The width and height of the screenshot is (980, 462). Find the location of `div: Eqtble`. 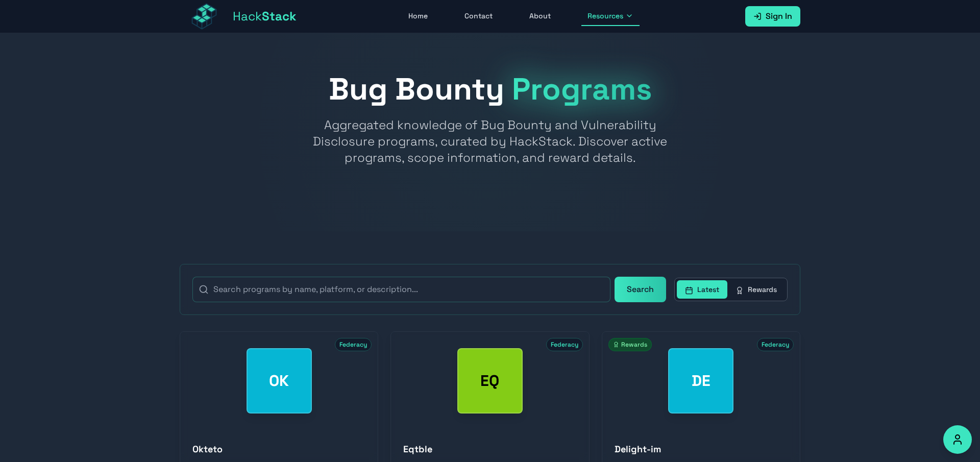

div: Eqtble is located at coordinates (490, 381).